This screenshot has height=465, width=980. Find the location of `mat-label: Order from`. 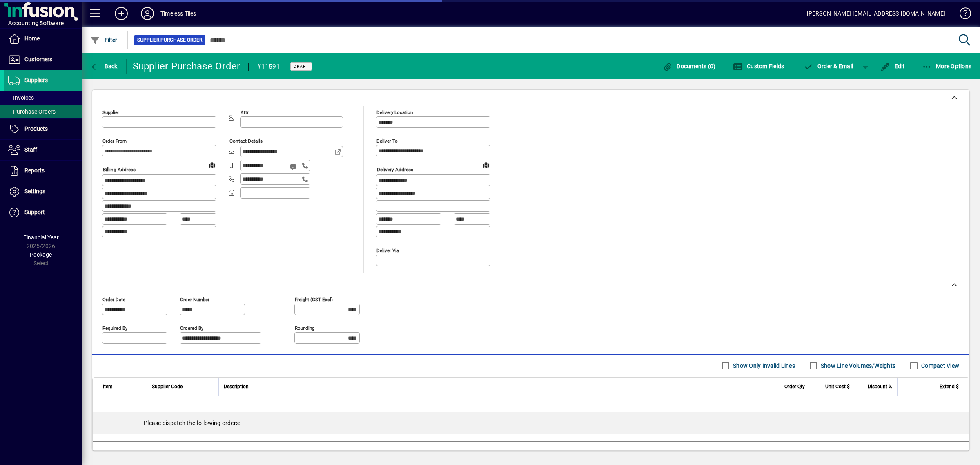

mat-label: Order from is located at coordinates (114, 141).